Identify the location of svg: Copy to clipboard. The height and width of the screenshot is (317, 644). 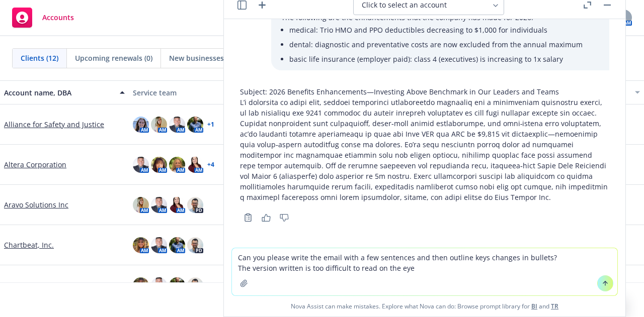
(248, 217).